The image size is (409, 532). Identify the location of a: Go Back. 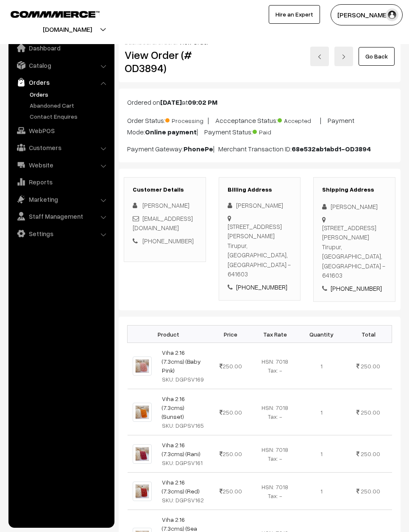
(376, 56).